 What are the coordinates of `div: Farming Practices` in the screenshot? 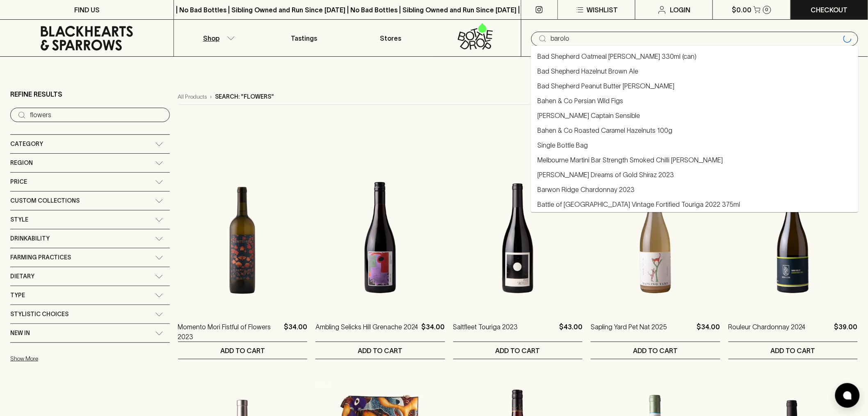 It's located at (90, 257).